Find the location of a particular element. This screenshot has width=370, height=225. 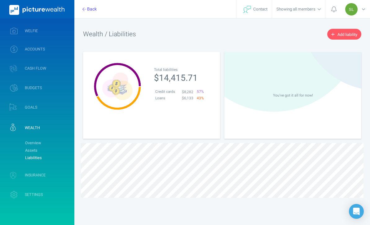

span: CASH FLOW is located at coordinates (35, 68).